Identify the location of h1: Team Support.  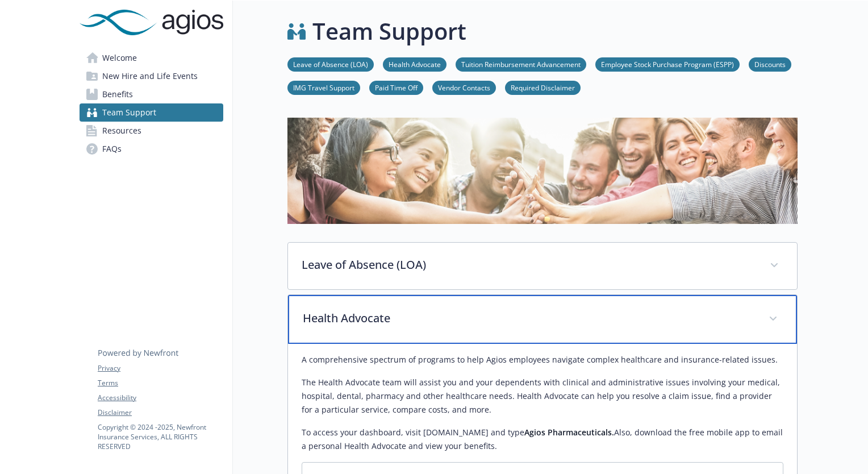
(389, 31).